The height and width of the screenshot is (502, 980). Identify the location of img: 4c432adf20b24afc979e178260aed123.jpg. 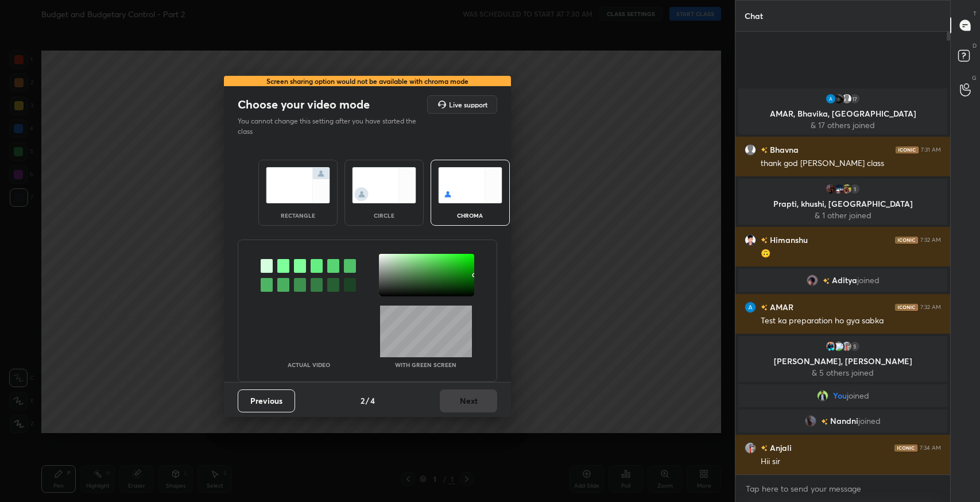
(847, 189).